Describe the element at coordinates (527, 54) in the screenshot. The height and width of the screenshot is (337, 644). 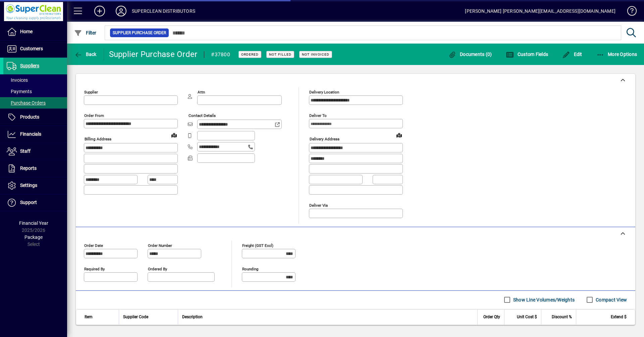
I see `span: Custom Fields` at that location.